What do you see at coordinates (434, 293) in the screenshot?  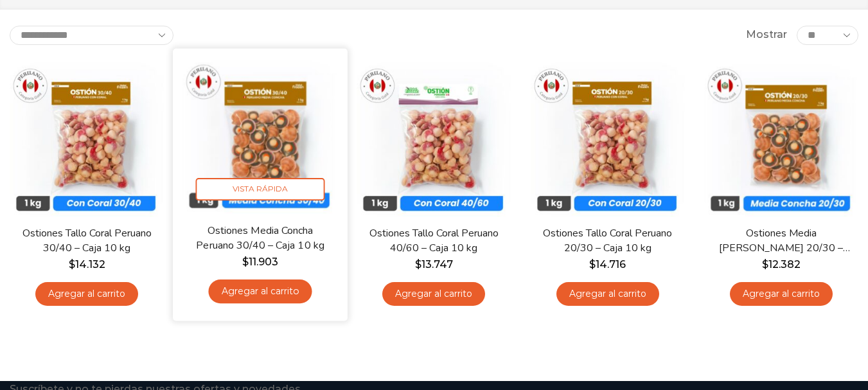 I see `a: Agregar al carrito: “Ostiones Tallo Coral Peruano 40/60 - Caja 10 kg”` at bounding box center [434, 293].